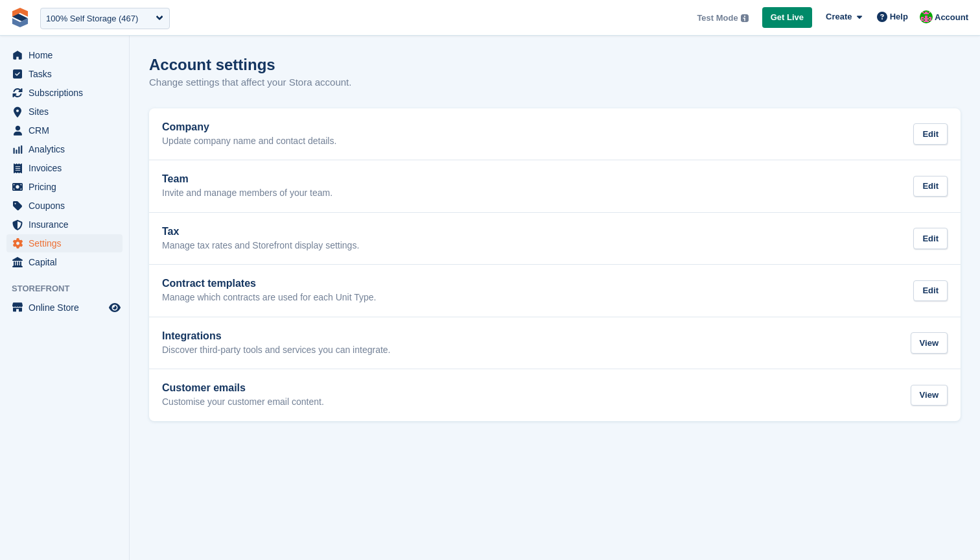 This screenshot has width=980, height=560. I want to click on p: Manage tax rates and Storefront display settings., so click(261, 246).